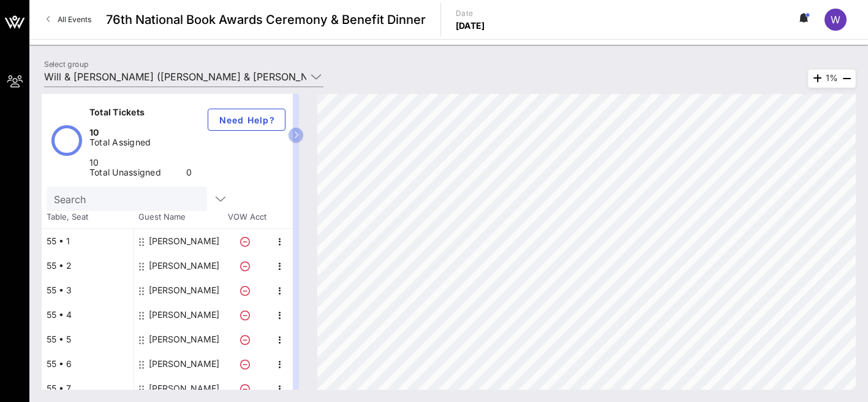  Describe the element at coordinates (88, 339) in the screenshot. I see `div: 55 • 5` at that location.